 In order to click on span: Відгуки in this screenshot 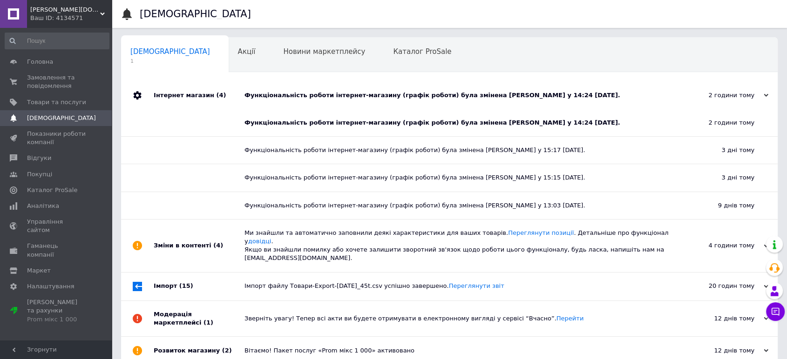, I will do `click(39, 158)`.